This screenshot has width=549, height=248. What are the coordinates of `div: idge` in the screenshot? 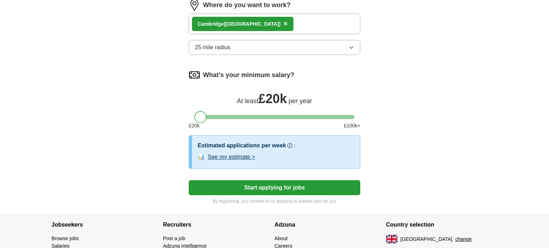 It's located at (239, 24).